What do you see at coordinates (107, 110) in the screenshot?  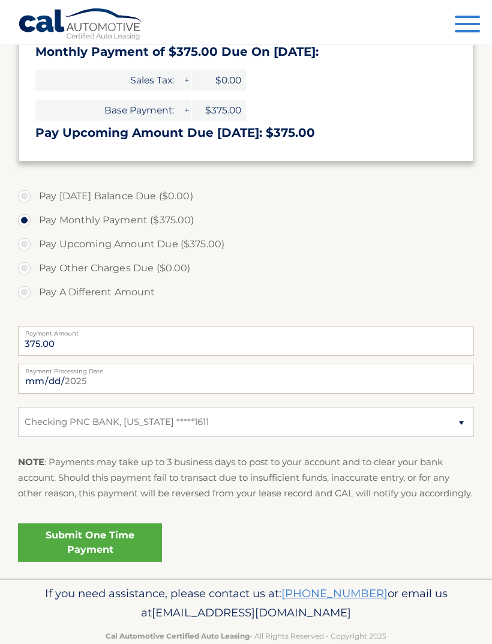 I see `span: Base Payment:` at bounding box center [107, 110].